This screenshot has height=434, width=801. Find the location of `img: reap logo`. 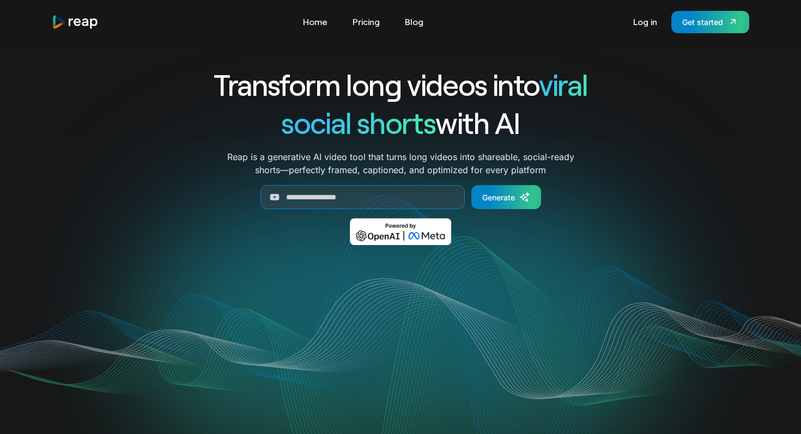

img: reap logo is located at coordinates (75, 22).